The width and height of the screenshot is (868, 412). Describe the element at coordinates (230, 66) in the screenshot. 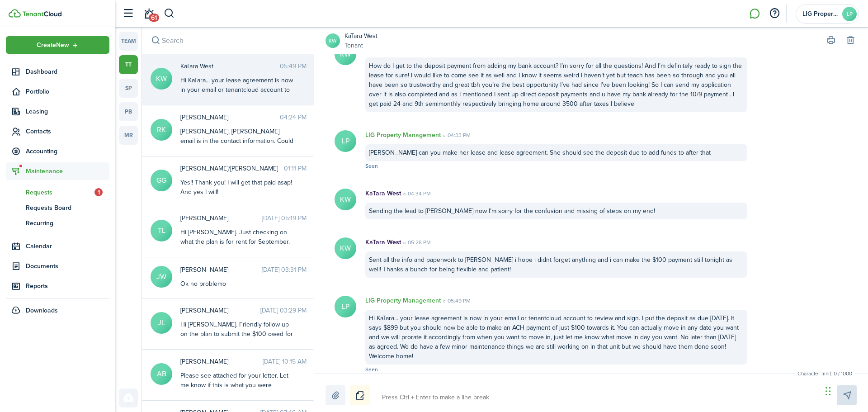

I see `span: KaTara West` at that location.